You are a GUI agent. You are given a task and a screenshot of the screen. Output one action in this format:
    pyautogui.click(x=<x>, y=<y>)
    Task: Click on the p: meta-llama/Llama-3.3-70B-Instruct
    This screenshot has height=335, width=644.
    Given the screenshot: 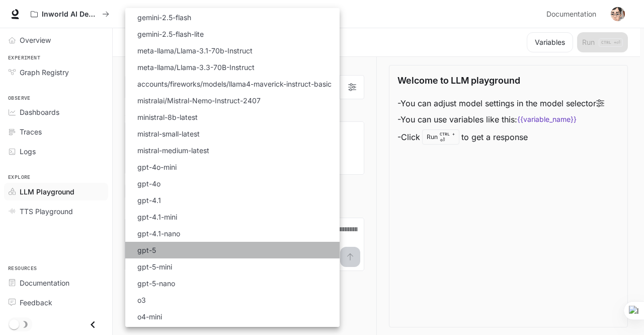 What is the action you would take?
    pyautogui.click(x=196, y=67)
    